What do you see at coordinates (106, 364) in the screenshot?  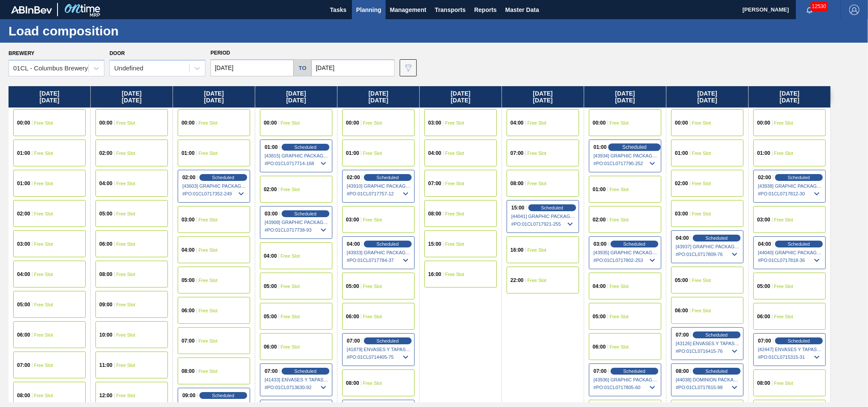 I see `span: 11:00` at bounding box center [106, 364].